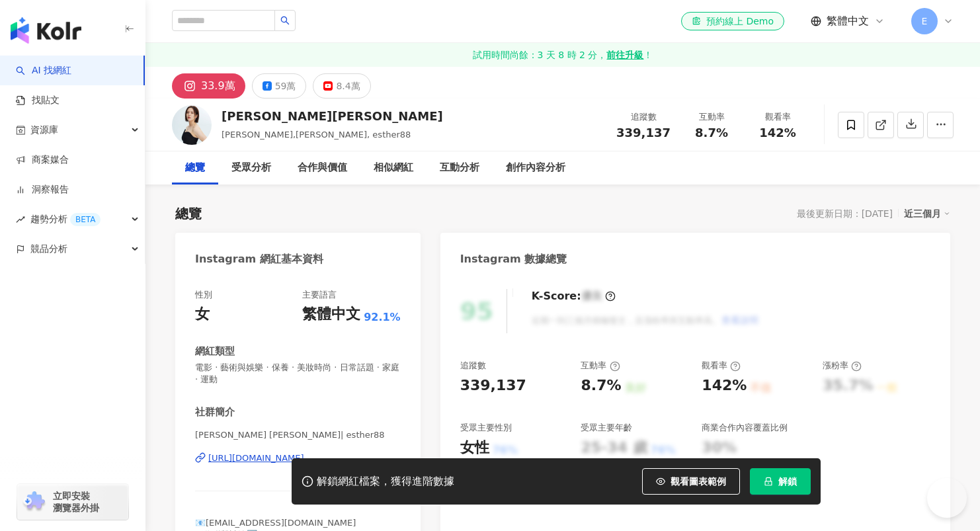 The height and width of the screenshot is (531, 980). I want to click on span: 趨勢分析, so click(66, 219).